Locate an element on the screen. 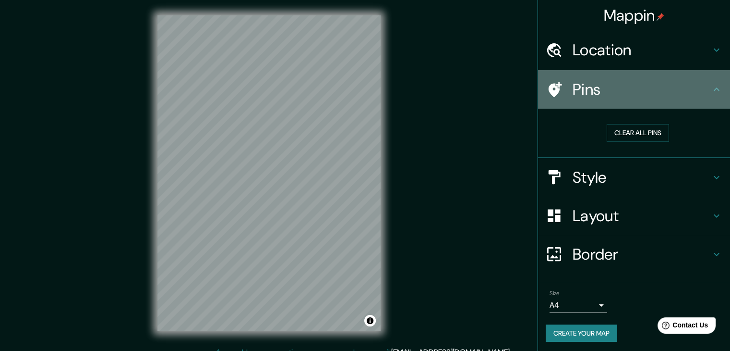  h4: Pins is located at coordinates (642, 89).